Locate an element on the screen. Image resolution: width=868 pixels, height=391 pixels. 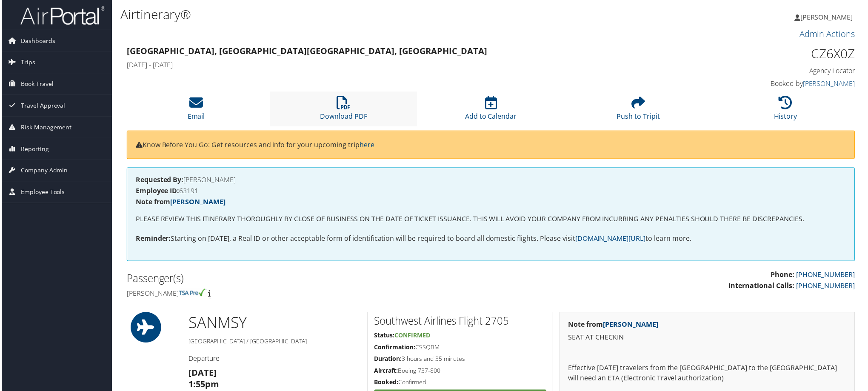
strong: Duration: is located at coordinates (387, 359).